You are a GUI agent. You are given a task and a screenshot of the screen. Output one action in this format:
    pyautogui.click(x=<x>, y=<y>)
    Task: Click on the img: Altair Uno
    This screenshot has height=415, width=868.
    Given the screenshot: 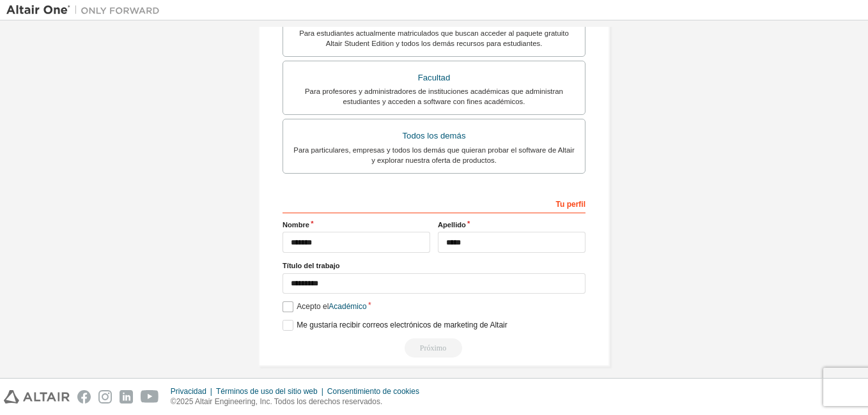 What is the action you would take?
    pyautogui.click(x=86, y=10)
    